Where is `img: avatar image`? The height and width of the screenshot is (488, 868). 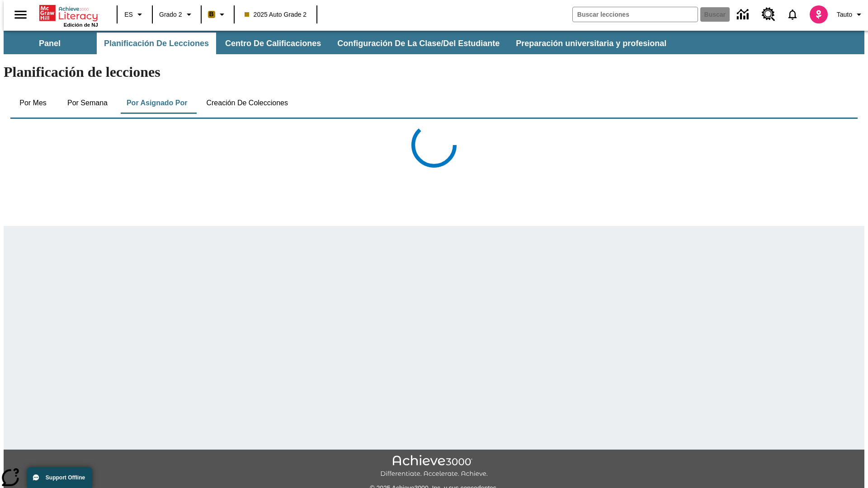 img: avatar image is located at coordinates (819, 14).